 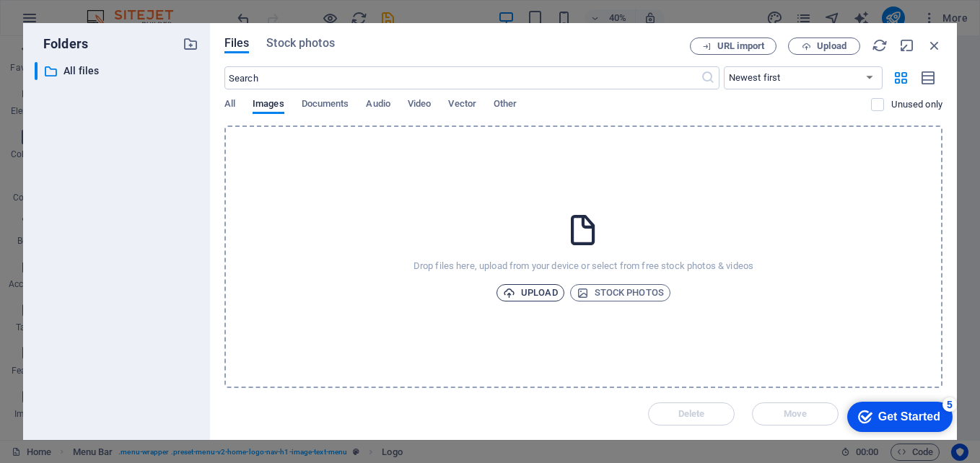 What do you see at coordinates (229, 105) in the screenshot?
I see `span: All` at bounding box center [229, 105].